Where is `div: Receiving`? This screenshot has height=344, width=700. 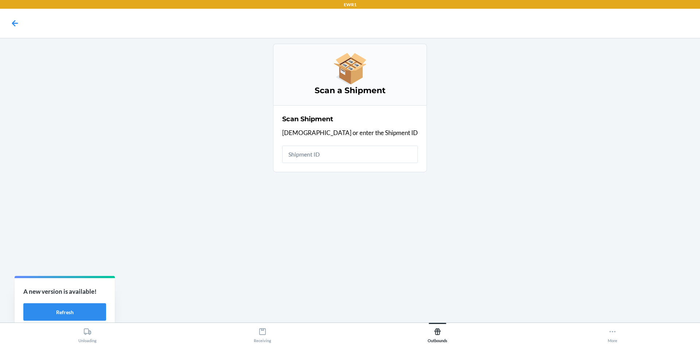
div: Receiving is located at coordinates (262, 334).